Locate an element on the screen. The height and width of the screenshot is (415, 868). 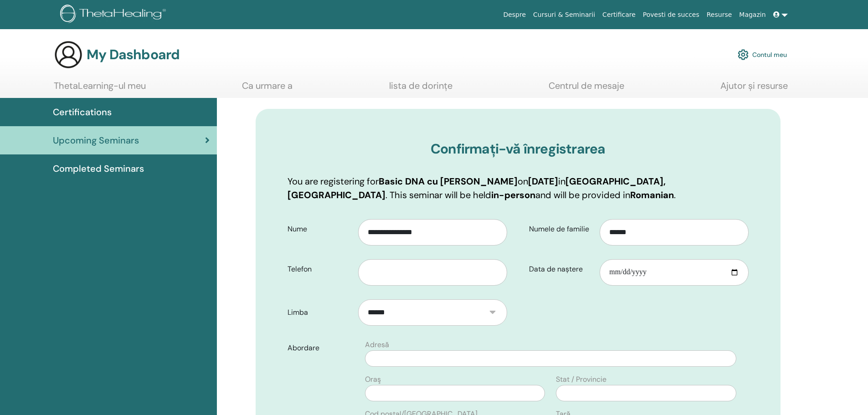
label: Stat / Provincie is located at coordinates (581, 379).